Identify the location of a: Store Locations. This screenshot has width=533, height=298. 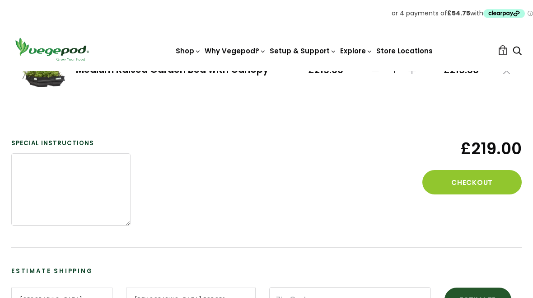
(404, 51).